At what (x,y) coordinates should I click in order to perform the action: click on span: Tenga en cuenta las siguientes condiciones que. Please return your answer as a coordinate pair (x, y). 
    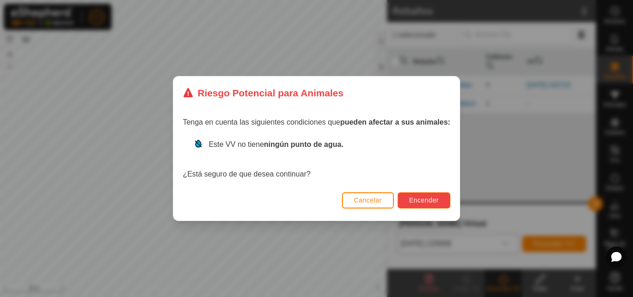
    Looking at the image, I should click on (316, 122).